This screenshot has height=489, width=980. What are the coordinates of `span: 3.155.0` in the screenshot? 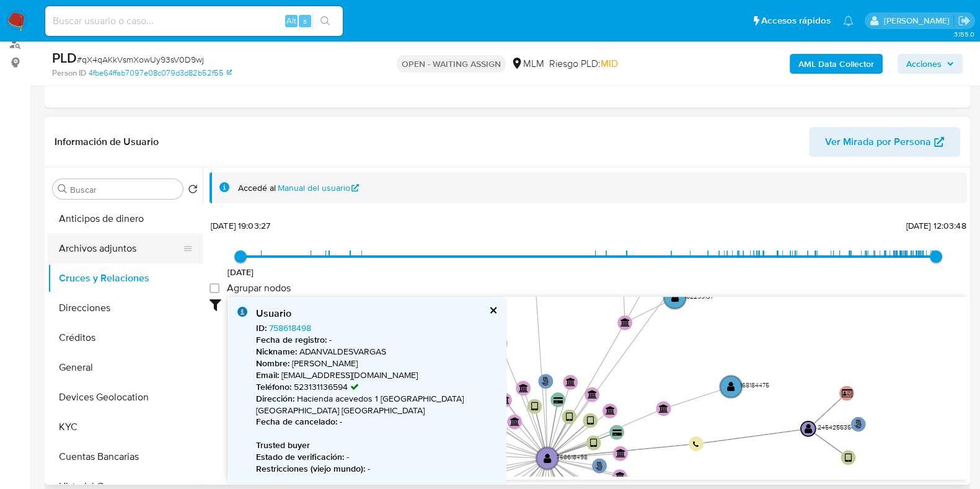 It's located at (963, 34).